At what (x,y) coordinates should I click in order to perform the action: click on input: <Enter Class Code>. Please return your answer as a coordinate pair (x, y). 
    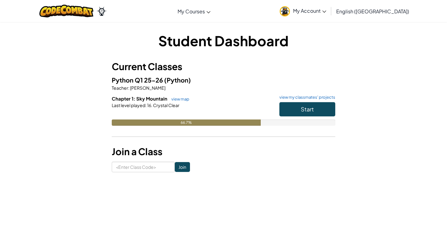
    Looking at the image, I should click on (143, 167).